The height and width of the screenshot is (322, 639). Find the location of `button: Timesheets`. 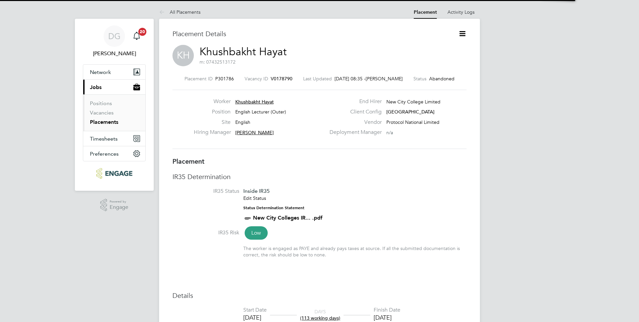

button: Timesheets is located at coordinates (114, 138).